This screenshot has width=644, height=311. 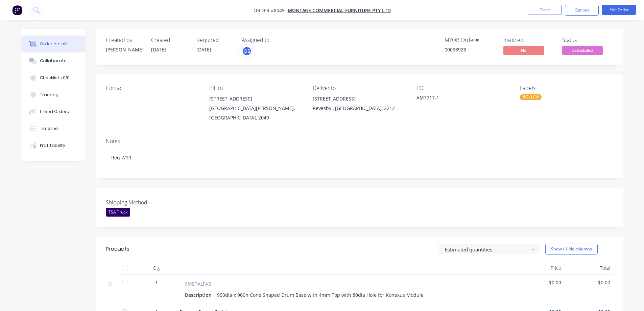 I want to click on span: Montage Commercial Furniture Pty Ltd, so click(x=339, y=10).